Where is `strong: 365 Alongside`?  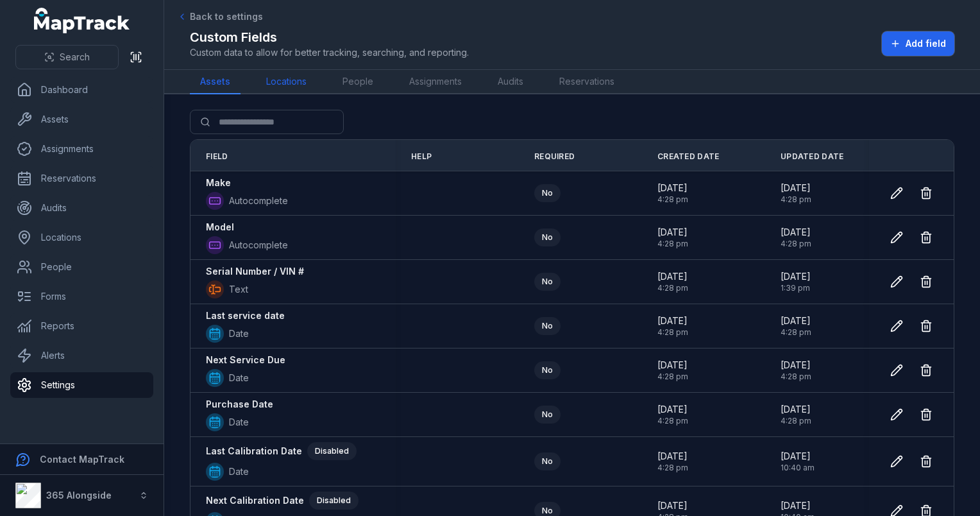 strong: 365 Alongside is located at coordinates (79, 495).